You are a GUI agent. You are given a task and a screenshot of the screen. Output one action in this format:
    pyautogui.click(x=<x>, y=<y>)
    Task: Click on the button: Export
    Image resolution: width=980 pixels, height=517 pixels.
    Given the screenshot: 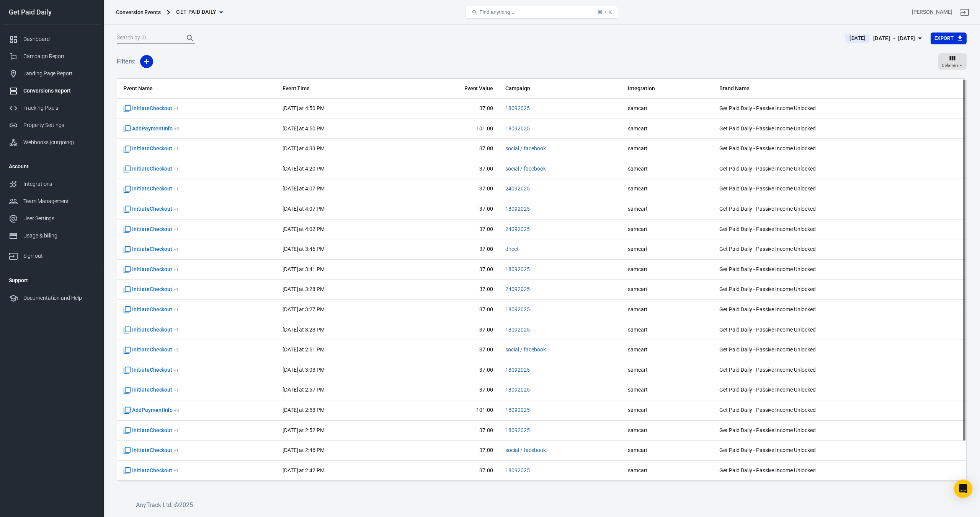 What is the action you would take?
    pyautogui.click(x=949, y=38)
    